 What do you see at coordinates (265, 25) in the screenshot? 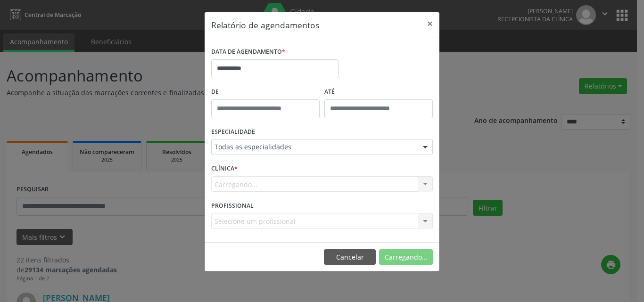
I see `h5: Relatório de agendamentos` at bounding box center [265, 25].